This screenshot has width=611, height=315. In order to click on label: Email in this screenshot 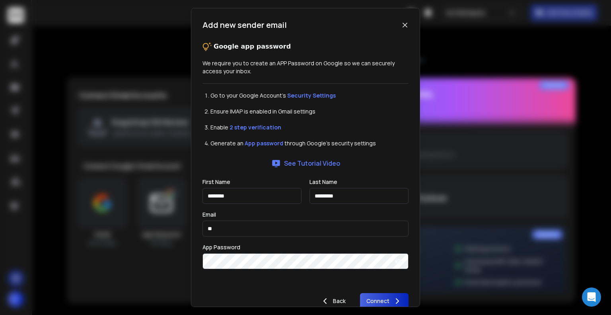, I will do `click(209, 215)`.